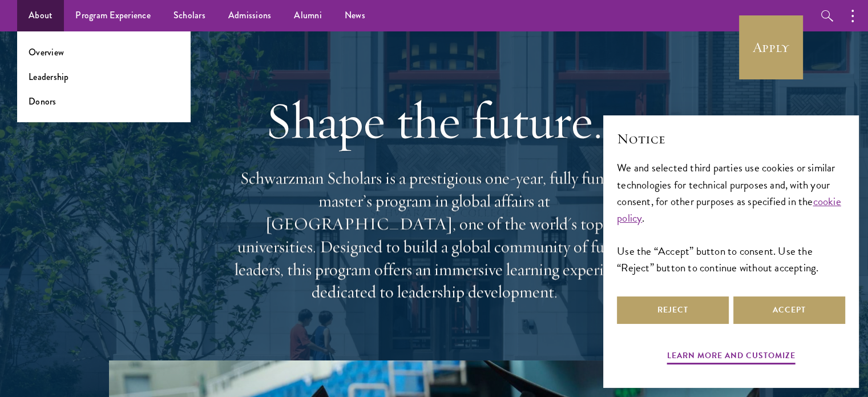  I want to click on a: cookie policy, so click(729, 210).